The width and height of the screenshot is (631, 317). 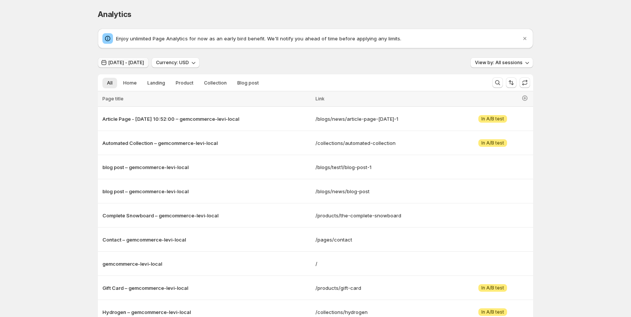 What do you see at coordinates (207, 216) in the screenshot?
I see `button: Complete Snowboard – gemcommerce-levi-local` at bounding box center [207, 216].